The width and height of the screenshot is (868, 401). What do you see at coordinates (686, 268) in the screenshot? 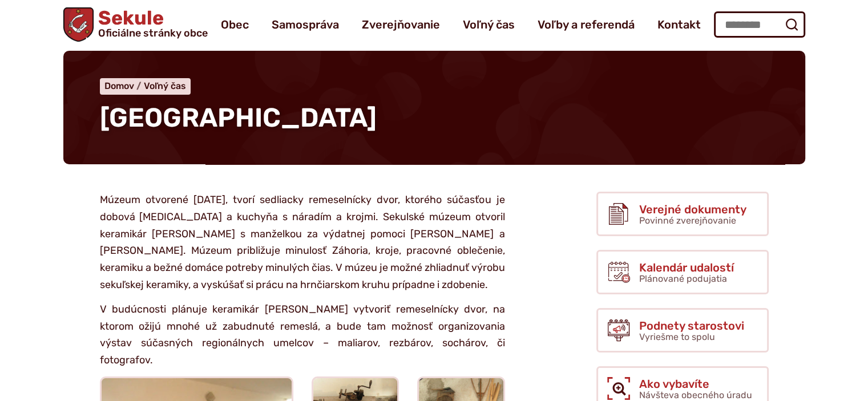
I see `span: Kalendár udalostí` at bounding box center [686, 268].